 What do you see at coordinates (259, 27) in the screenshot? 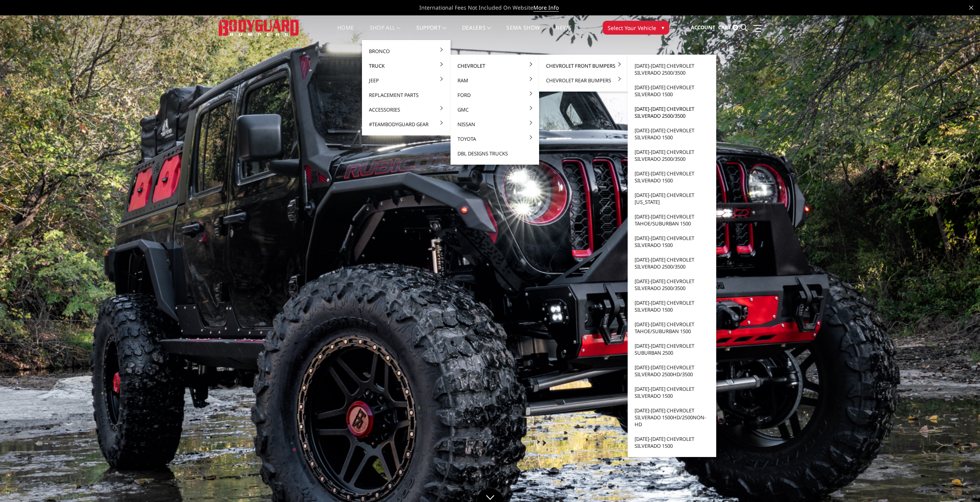
I see `img: BODYGUARD BUMPERS` at bounding box center [259, 27].